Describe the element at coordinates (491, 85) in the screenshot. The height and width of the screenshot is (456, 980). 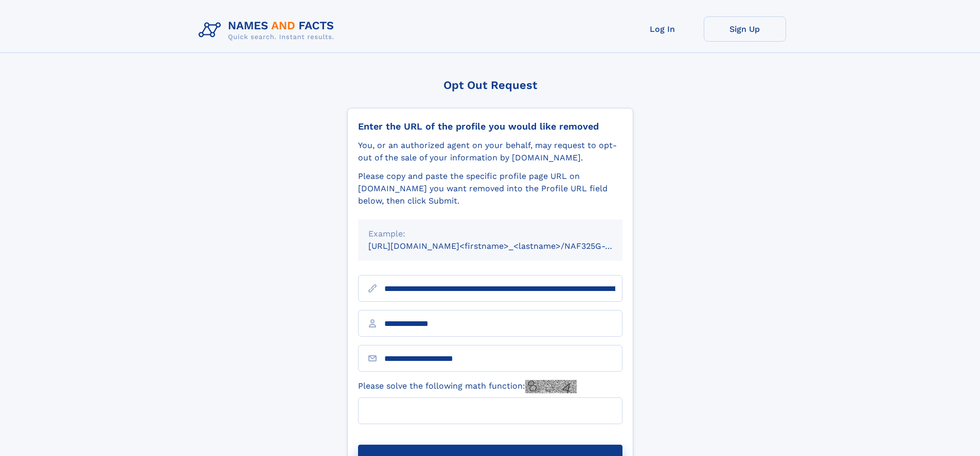
I see `div: Opt Out Request` at that location.